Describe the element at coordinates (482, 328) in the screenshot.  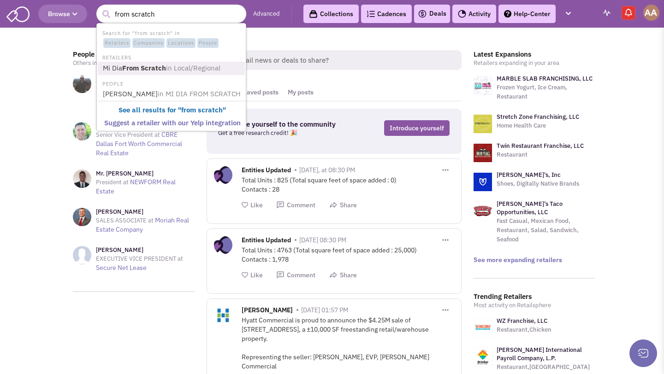
I see `img: www.wingzone.com` at that location.